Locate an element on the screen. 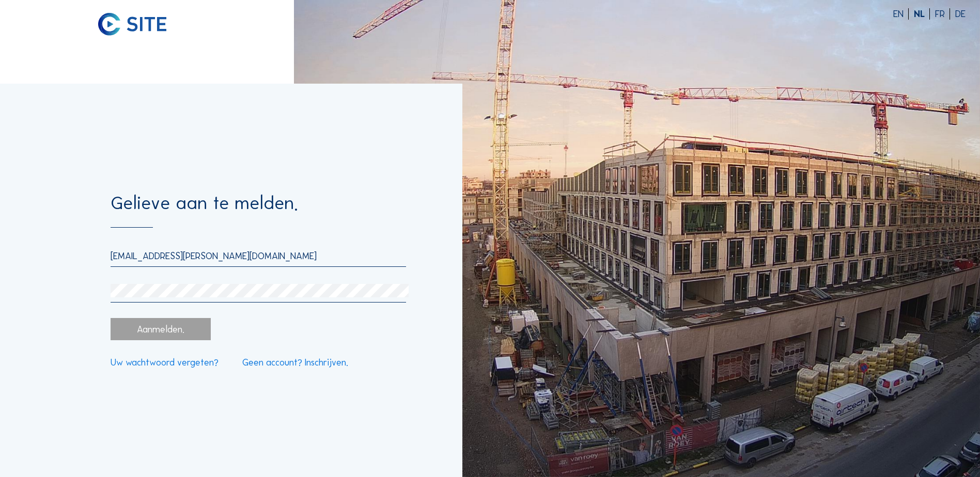  div: Gelieve aan te melden. is located at coordinates (259, 210).